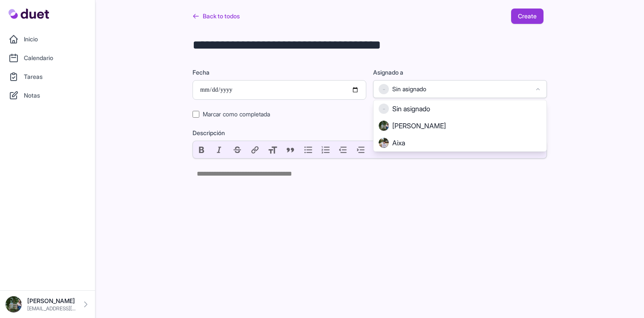  I want to click on button: Numbers, so click(326, 150).